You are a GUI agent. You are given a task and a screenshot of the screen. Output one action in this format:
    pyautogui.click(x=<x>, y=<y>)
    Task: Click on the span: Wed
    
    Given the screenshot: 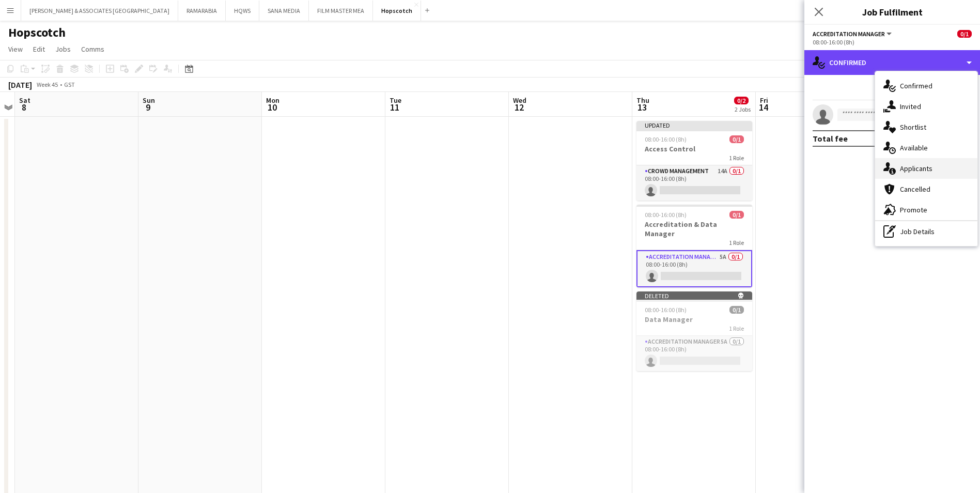 What is the action you would take?
    pyautogui.click(x=520, y=100)
    